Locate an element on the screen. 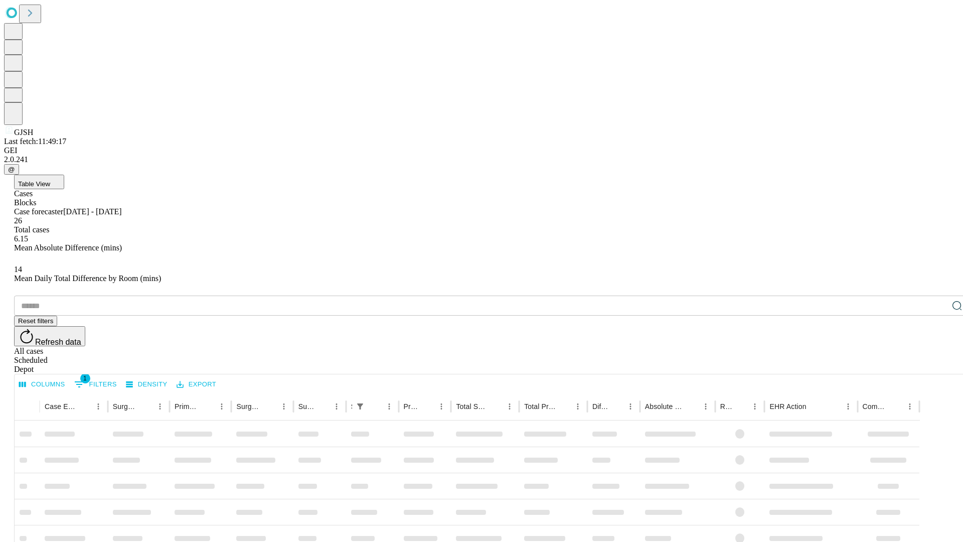 The width and height of the screenshot is (963, 542). div: GEI is located at coordinates (482, 151).